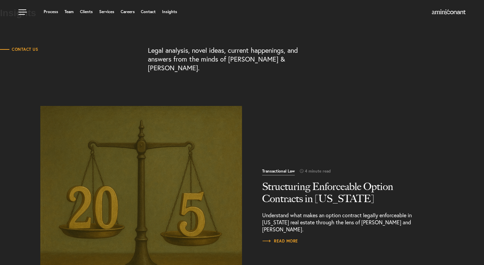 The width and height of the screenshot is (484, 265). What do you see at coordinates (279, 172) in the screenshot?
I see `span: Transactional Law` at bounding box center [279, 172].